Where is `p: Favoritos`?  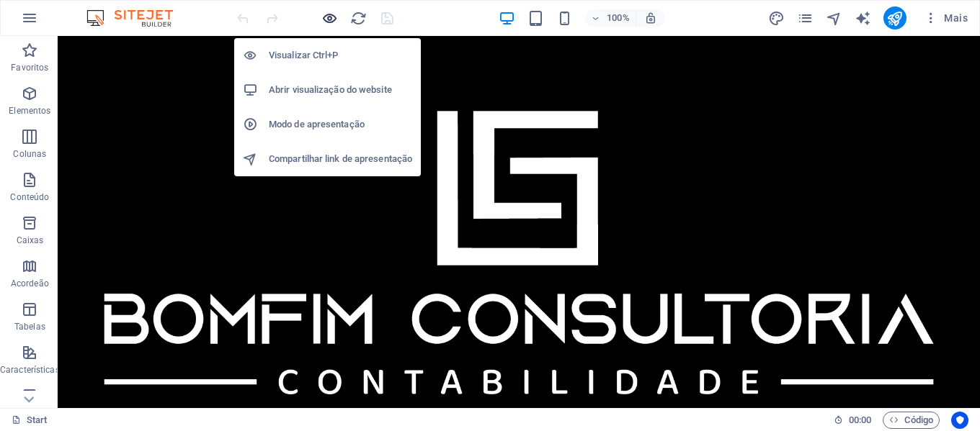
p: Favoritos is located at coordinates (30, 68).